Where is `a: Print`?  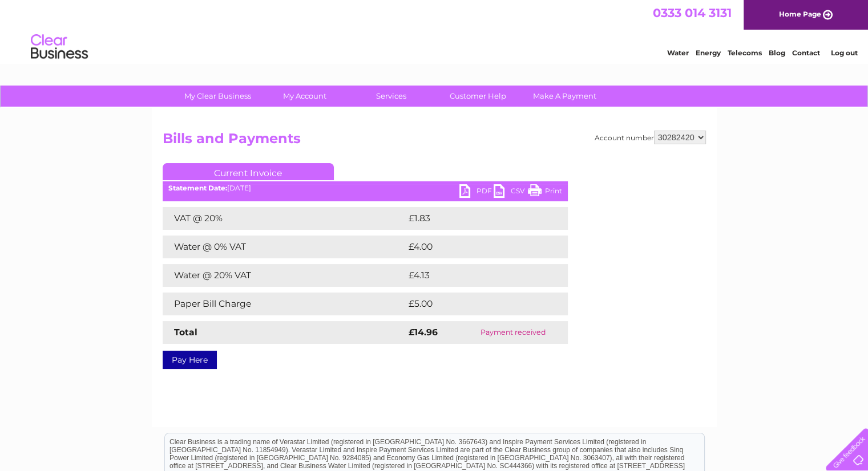
a: Print is located at coordinates (545, 192).